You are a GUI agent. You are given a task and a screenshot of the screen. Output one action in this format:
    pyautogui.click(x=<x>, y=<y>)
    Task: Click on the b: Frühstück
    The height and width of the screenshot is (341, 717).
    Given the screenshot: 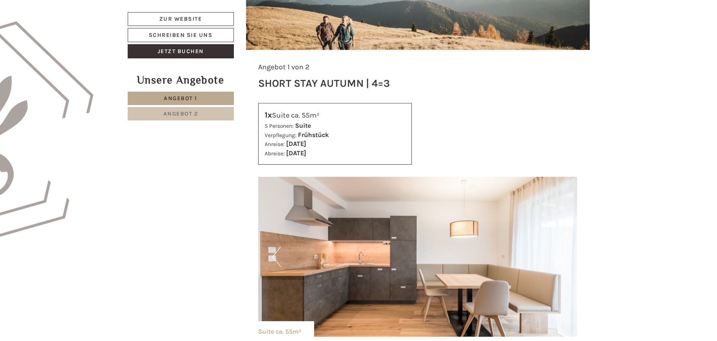 What is the action you would take?
    pyautogui.click(x=313, y=134)
    